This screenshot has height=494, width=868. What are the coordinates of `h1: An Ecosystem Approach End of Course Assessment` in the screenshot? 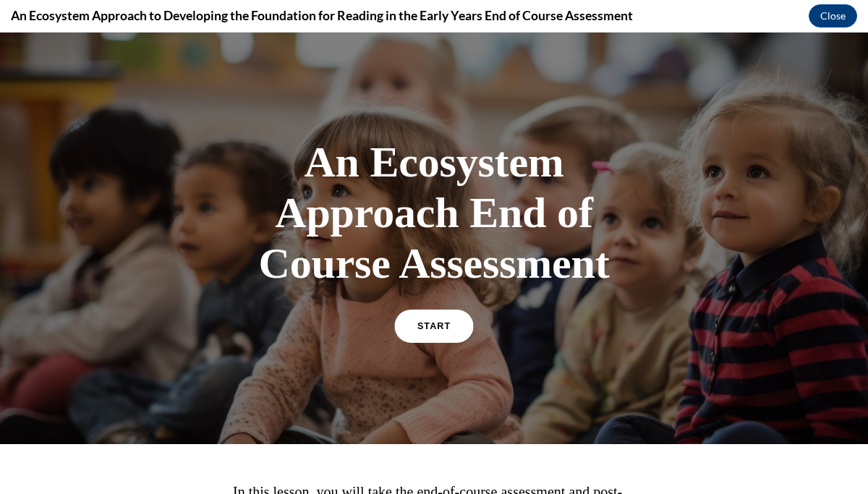 It's located at (434, 180).